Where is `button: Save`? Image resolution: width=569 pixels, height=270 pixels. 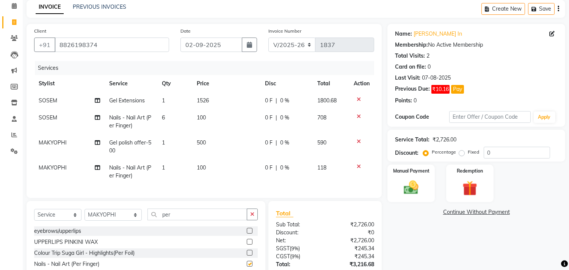 button: Save is located at coordinates (541, 9).